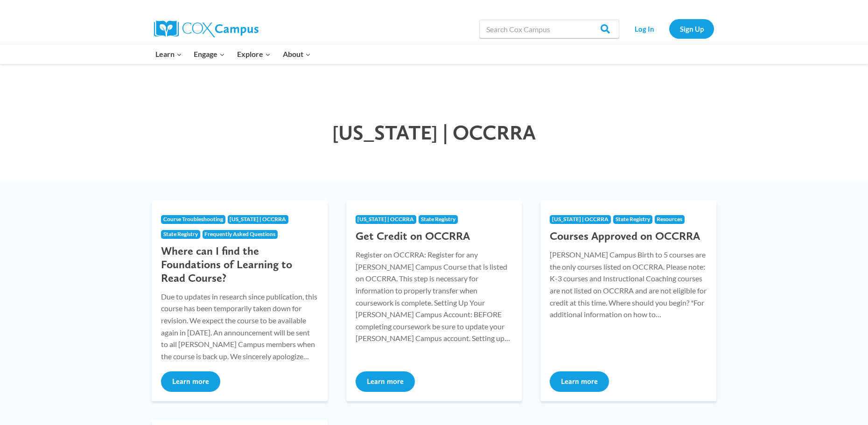 This screenshot has width=868, height=425. I want to click on span: Frequently Asked Questions, so click(240, 234).